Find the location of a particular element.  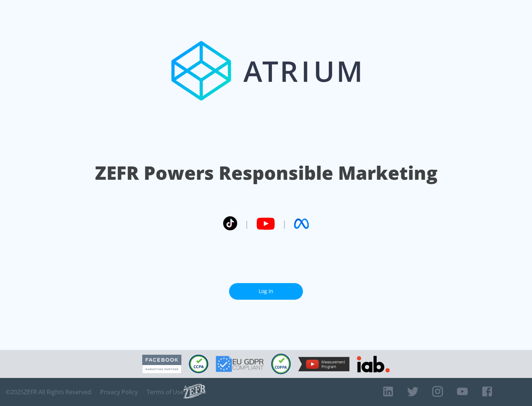

img: YouTube Measurement Program is located at coordinates (324, 364).